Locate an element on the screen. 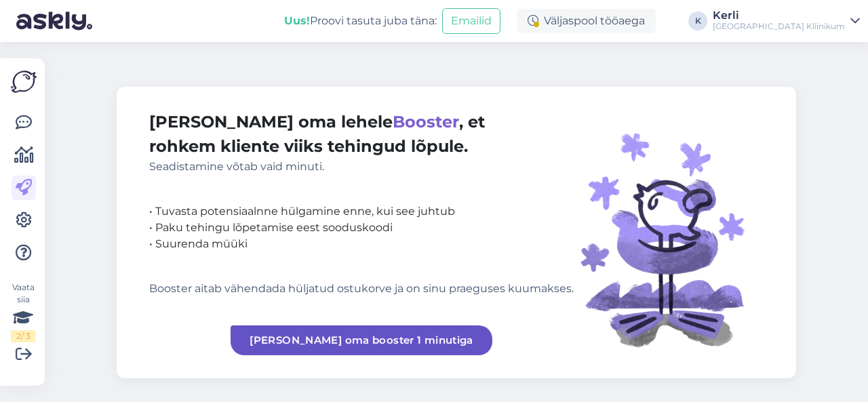 The height and width of the screenshot is (402, 868). div: • Tuvasta potensiaalnne hülgamine enne, kui see juhtub is located at coordinates (362, 211).